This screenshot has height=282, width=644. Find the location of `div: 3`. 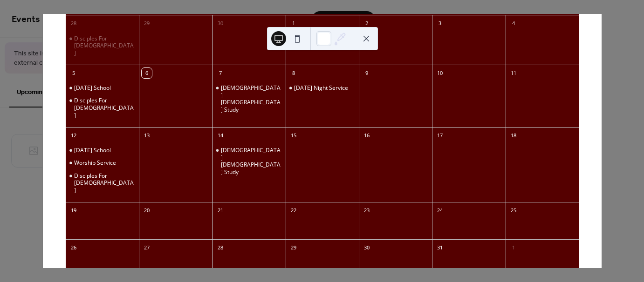

div: 3 is located at coordinates (440, 24).